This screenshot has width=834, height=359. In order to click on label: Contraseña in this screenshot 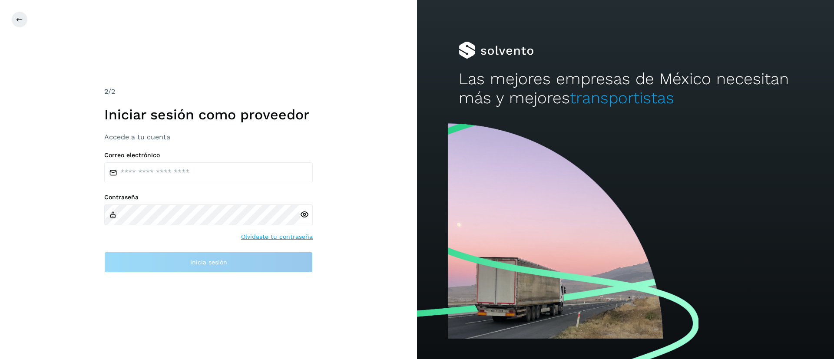, I will do `click(208, 197)`.